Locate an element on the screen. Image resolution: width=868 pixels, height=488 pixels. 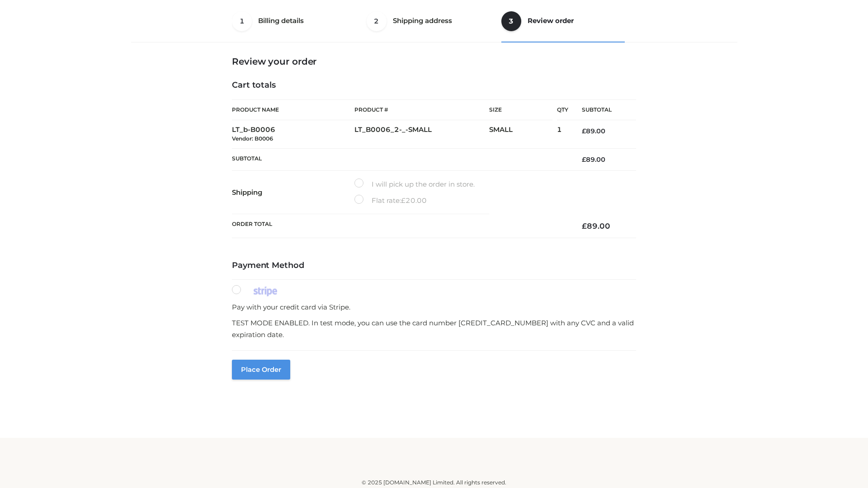
label: Flat rate: is located at coordinates (390, 200).